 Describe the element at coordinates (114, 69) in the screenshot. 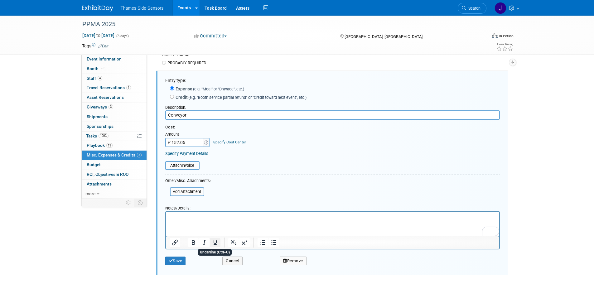

I see `a: Booth` at that location.